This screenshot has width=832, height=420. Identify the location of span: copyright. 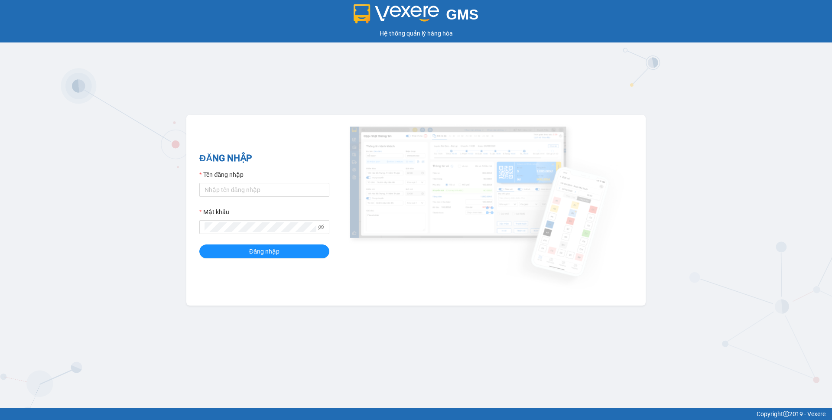
(787, 414).